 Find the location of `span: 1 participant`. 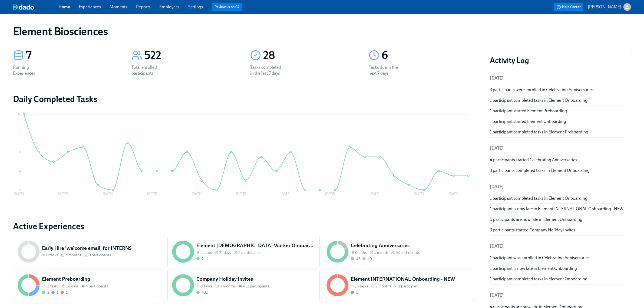

span: 1 participant is located at coordinates (409, 286).